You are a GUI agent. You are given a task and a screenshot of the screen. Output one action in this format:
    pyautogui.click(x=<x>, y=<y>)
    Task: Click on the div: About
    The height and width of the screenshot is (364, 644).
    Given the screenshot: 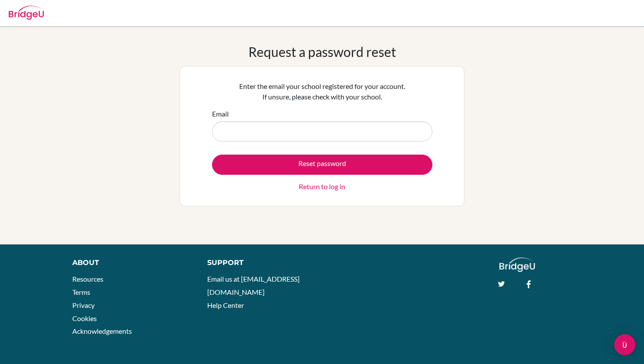 What is the action you would take?
    pyautogui.click(x=130, y=263)
    